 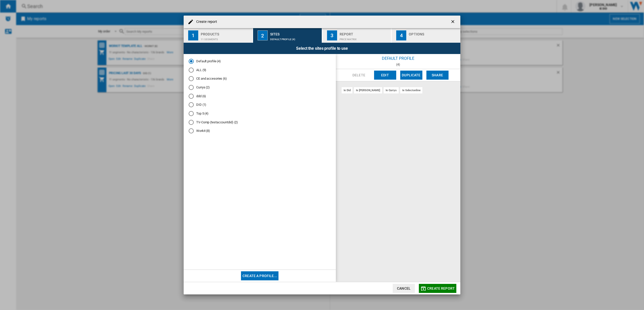 I want to click on md-radio-button: Default profile (4), so click(x=260, y=62).